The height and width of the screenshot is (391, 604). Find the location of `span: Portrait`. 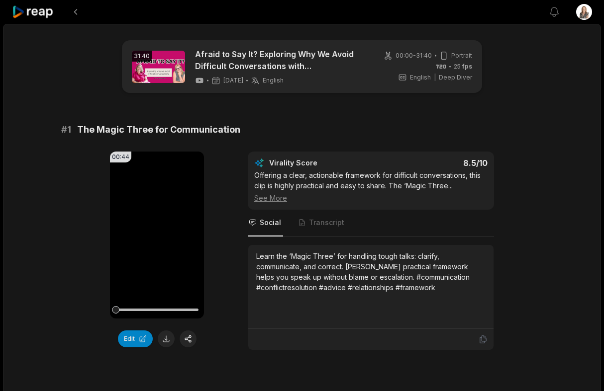

span: Portrait is located at coordinates (462, 56).